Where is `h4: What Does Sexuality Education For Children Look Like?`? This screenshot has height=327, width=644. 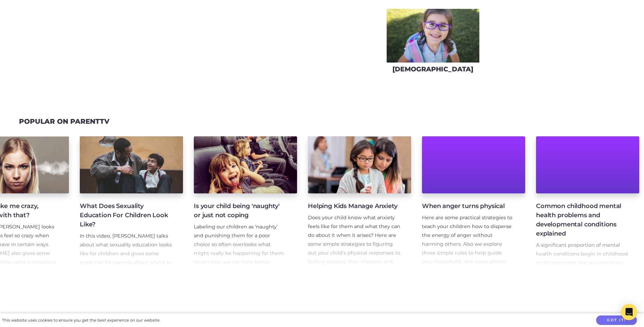
h4: What Does Sexuality Education For Children Look Like? is located at coordinates (126, 215).